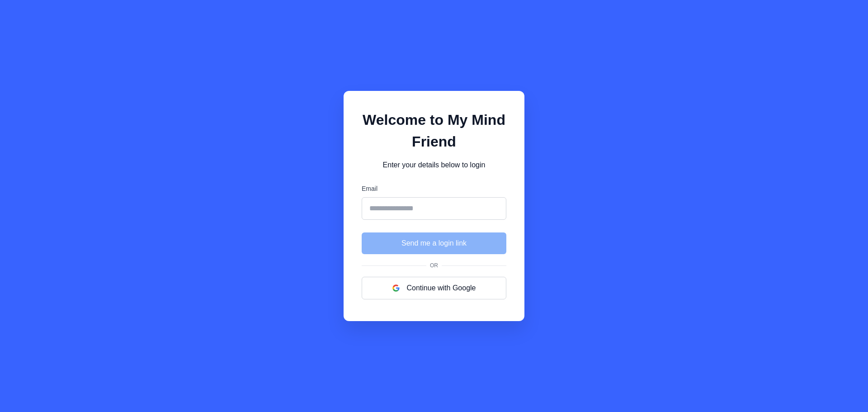 The image size is (868, 412). Describe the element at coordinates (434, 266) in the screenshot. I see `span: Or` at that location.